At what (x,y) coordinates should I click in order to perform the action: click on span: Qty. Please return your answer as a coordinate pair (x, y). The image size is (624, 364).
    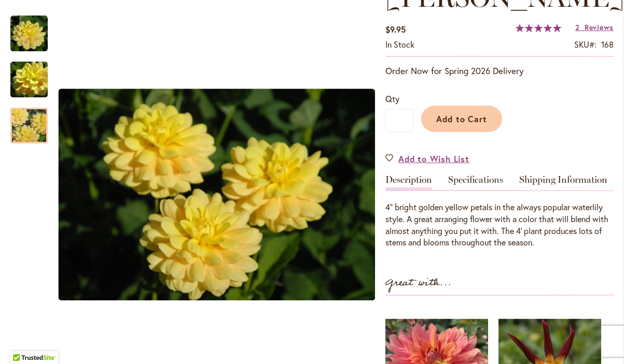
    Looking at the image, I should click on (392, 98).